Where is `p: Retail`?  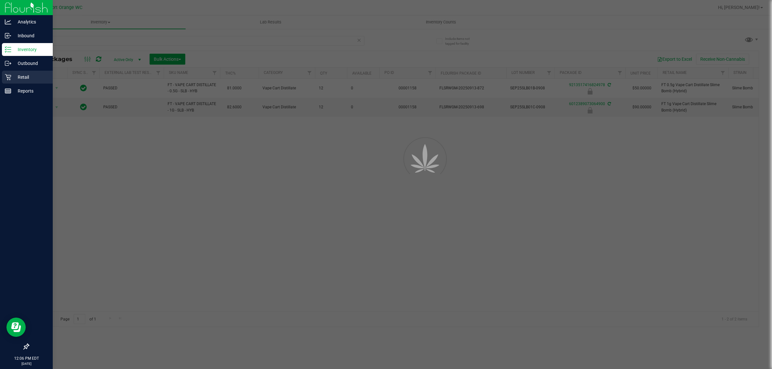
p: Retail is located at coordinates (31, 77).